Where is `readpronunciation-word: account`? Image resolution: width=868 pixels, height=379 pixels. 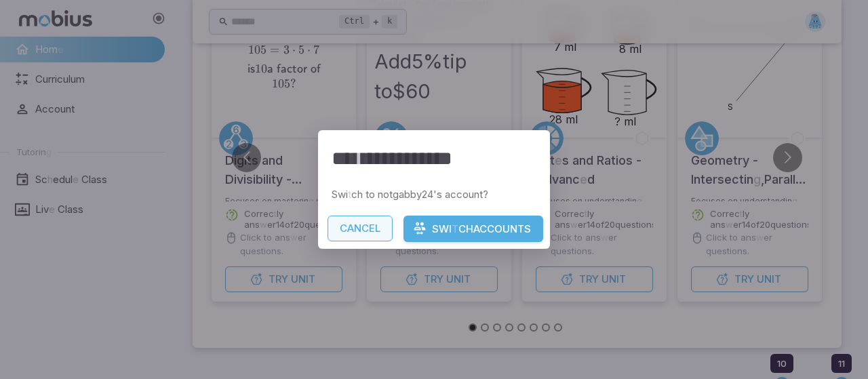
readpronunciation-word: account is located at coordinates (464, 194).